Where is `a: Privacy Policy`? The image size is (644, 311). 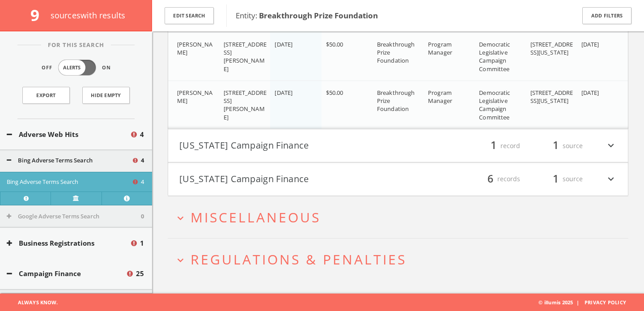 a: Privacy Policy is located at coordinates (605, 302).